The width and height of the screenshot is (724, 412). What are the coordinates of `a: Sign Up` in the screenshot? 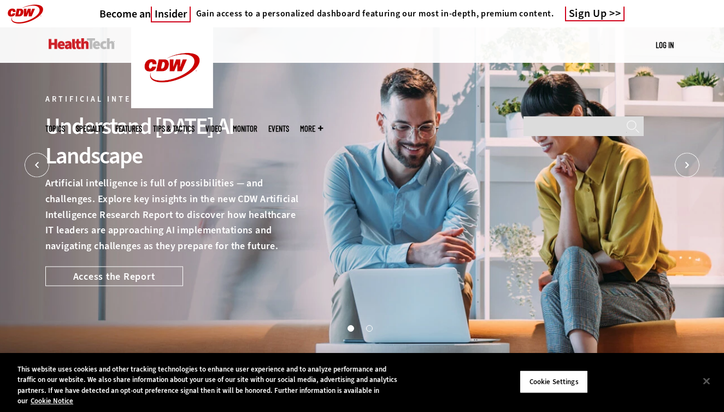 It's located at (595, 14).